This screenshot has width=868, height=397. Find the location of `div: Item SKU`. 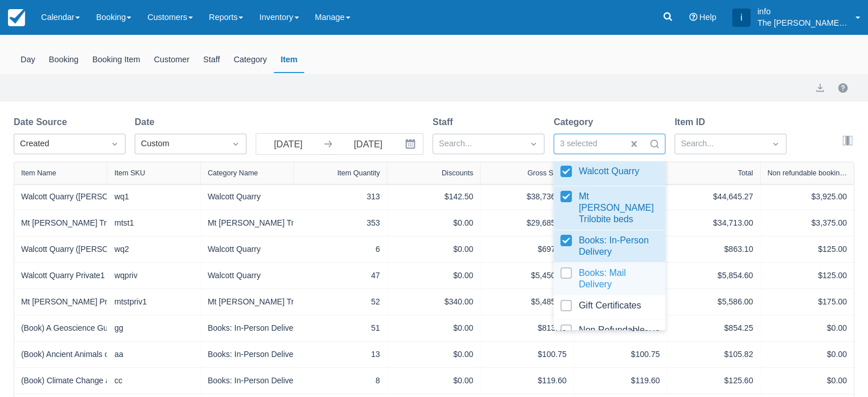

div: Item SKU is located at coordinates (129, 173).